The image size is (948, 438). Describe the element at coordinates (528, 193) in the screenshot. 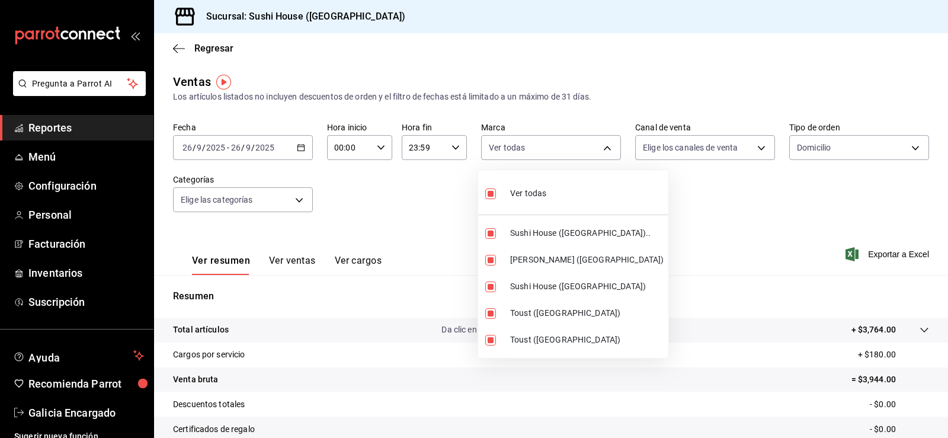

I see `span: Ver todas` at that location.